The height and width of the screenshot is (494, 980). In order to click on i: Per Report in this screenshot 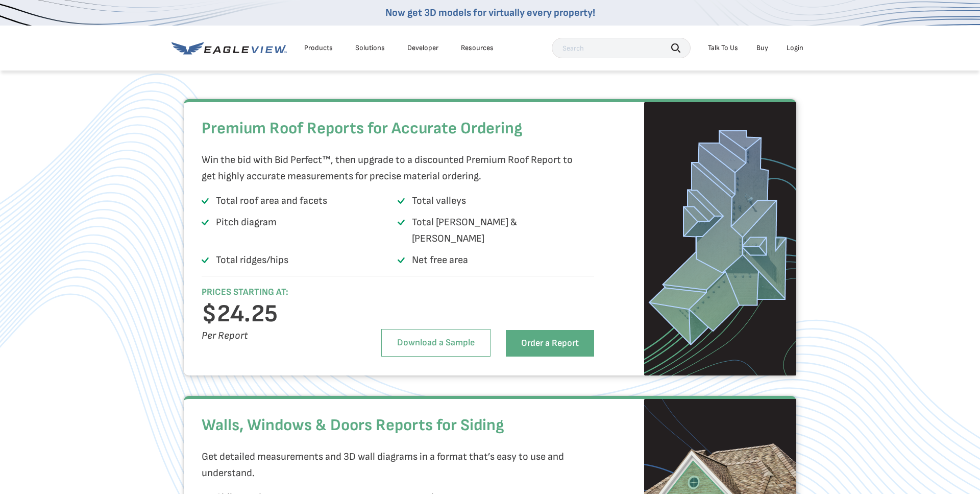, I will do `click(225, 335)`.